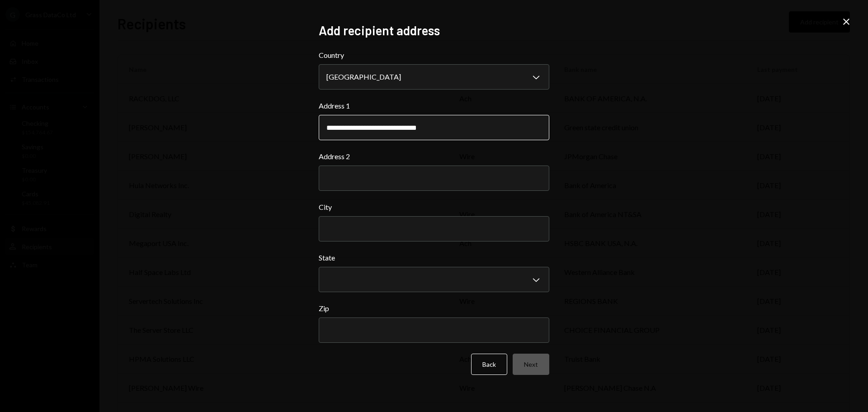 This screenshot has height=412, width=868. Describe the element at coordinates (434, 207) in the screenshot. I see `label: City` at that location.